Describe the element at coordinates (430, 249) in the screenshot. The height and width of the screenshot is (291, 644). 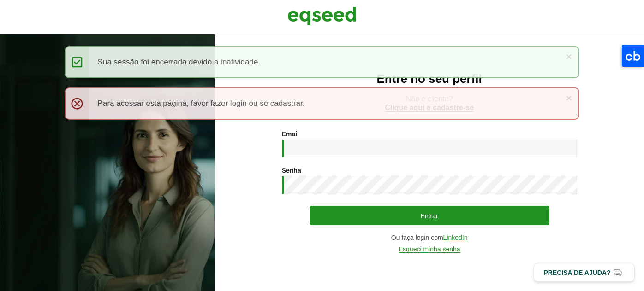
I see `a: Esqueci minha senha` at that location.